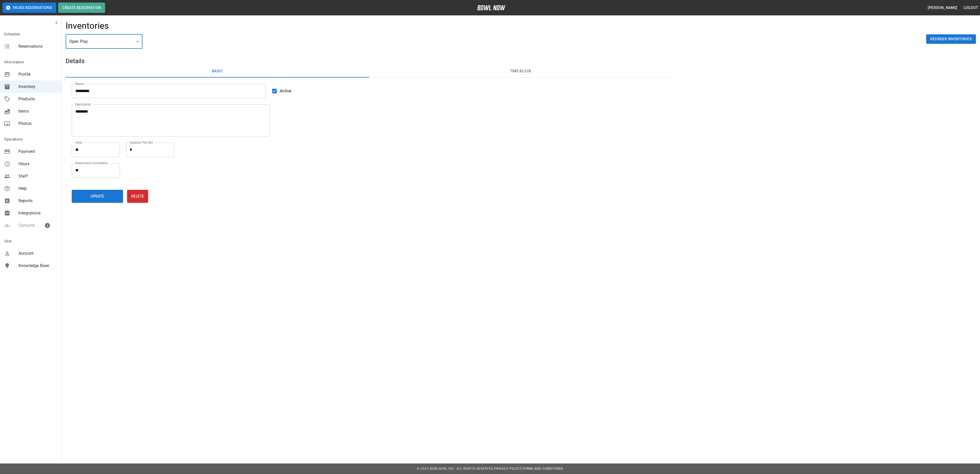 The width and height of the screenshot is (980, 474). I want to click on button: Delete, so click(138, 196).